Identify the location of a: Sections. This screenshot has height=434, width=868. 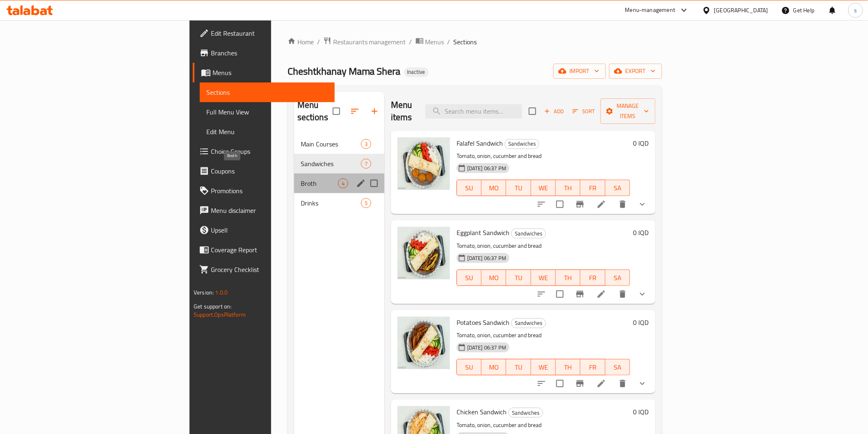
(267, 92).